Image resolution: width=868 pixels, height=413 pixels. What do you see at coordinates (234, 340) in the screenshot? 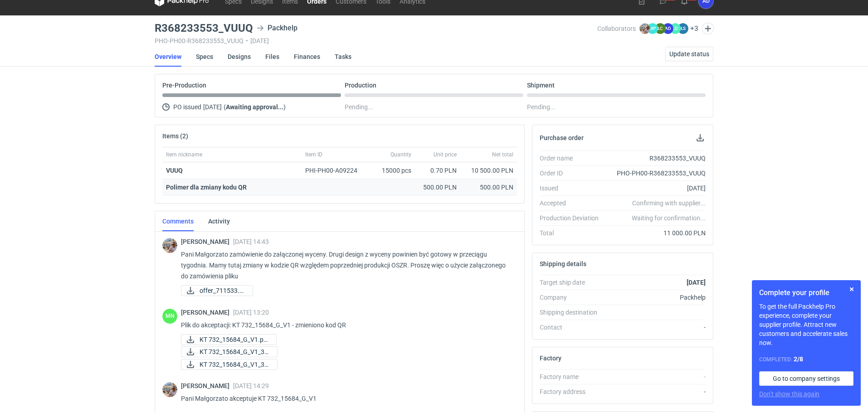
I see `span: KT 732_15684_G_V1.pd...` at bounding box center [234, 340].